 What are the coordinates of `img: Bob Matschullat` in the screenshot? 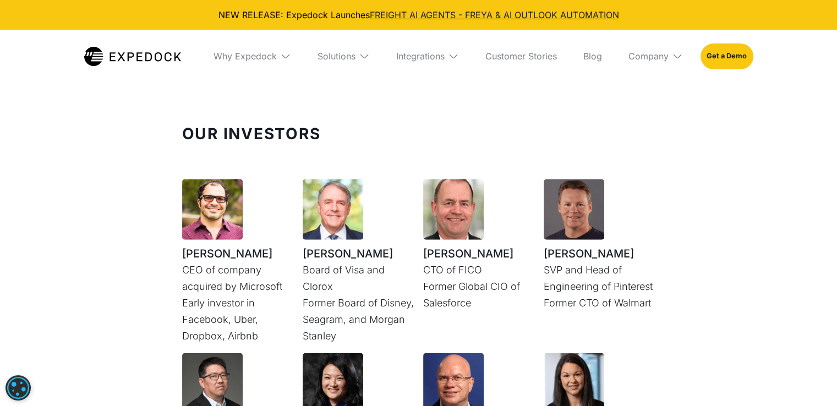 It's located at (333, 210).